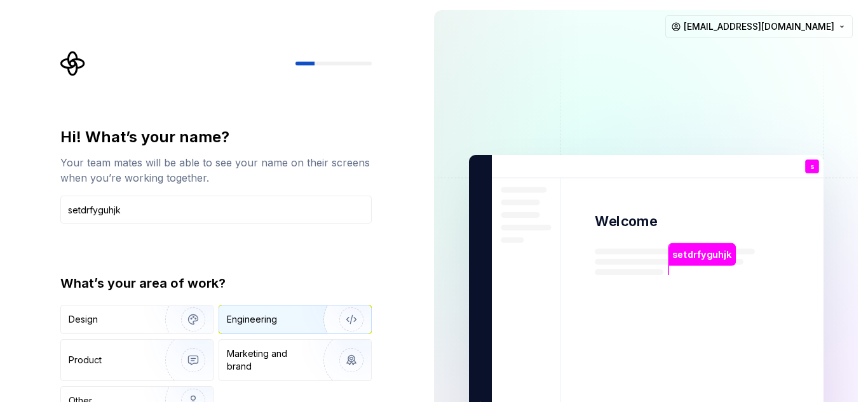 Image resolution: width=868 pixels, height=402 pixels. Describe the element at coordinates (216, 170) in the screenshot. I see `div: Your team mates will be able to see your name on their screens when you’re working together.` at that location.